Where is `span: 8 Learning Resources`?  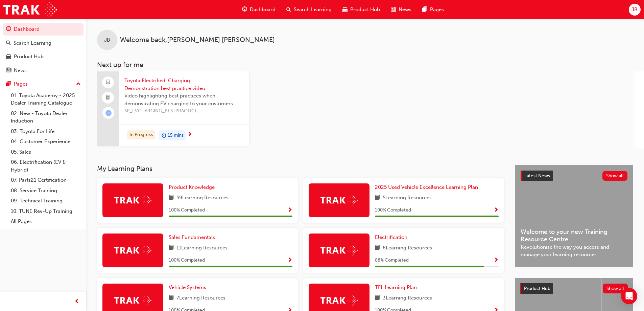 span: 8 Learning Resources is located at coordinates (408, 248).